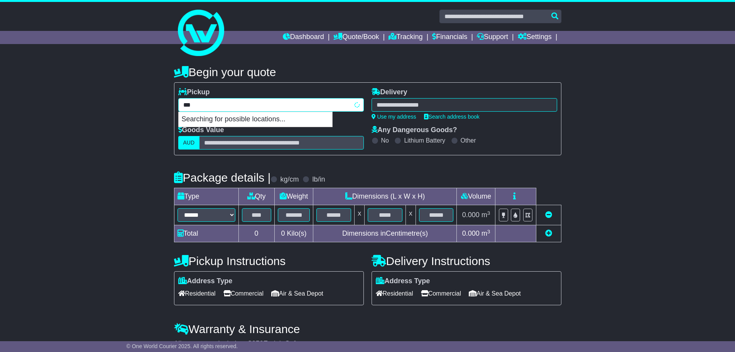 Image resolution: width=735 pixels, height=352 pixels. What do you see at coordinates (385, 140) in the screenshot?
I see `label: No` at bounding box center [385, 140].